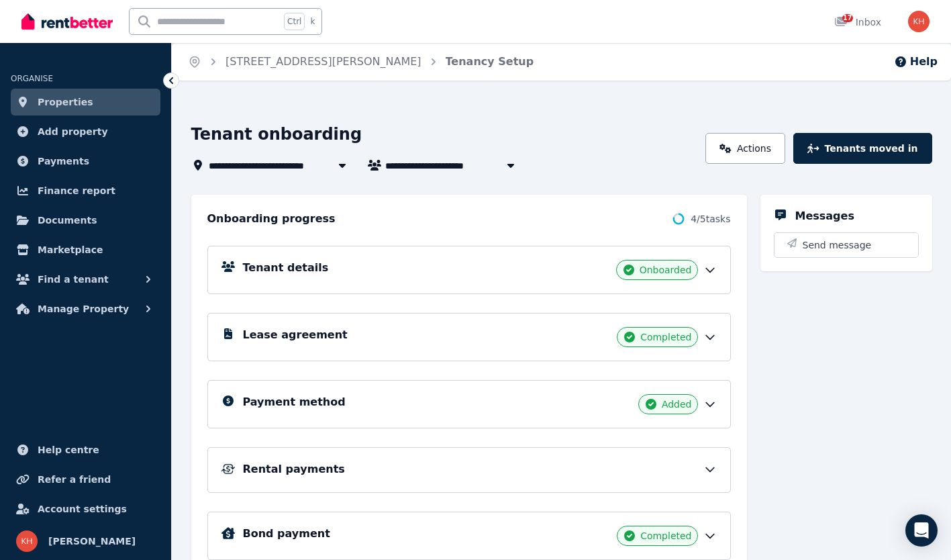  What do you see at coordinates (67, 21) in the screenshot?
I see `img: RentBetter` at bounding box center [67, 21].